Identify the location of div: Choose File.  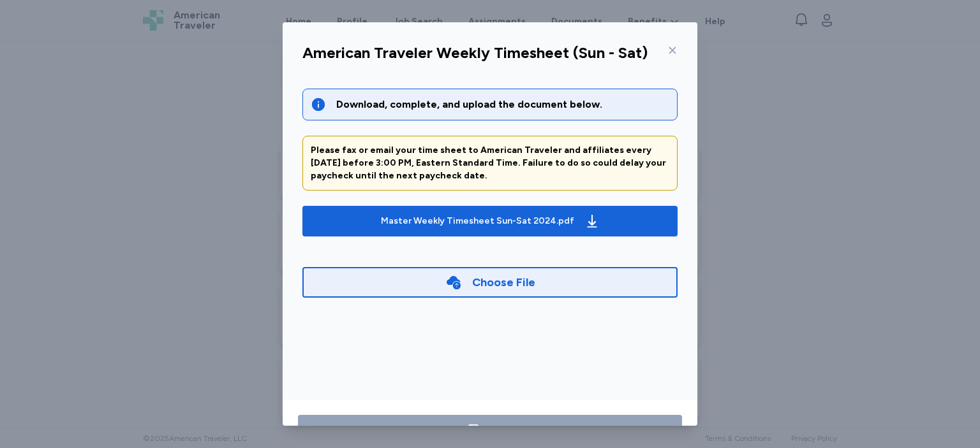
(503, 283).